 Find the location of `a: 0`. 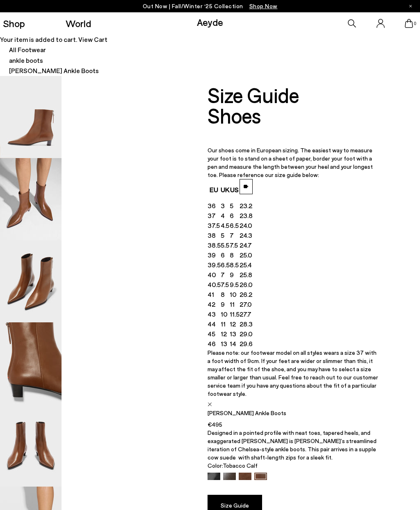

a: 0 is located at coordinates (409, 24).